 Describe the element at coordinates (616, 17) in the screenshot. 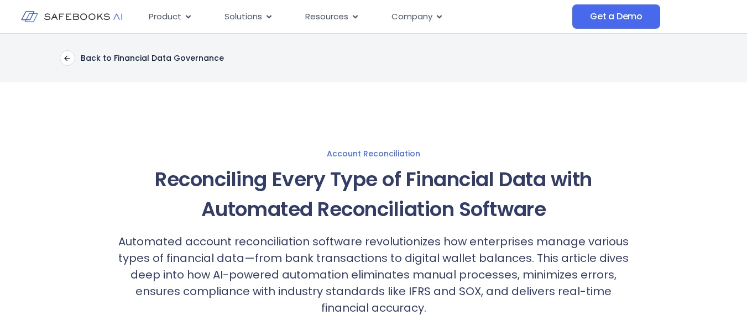

I see `span: Get a Demo` at that location.